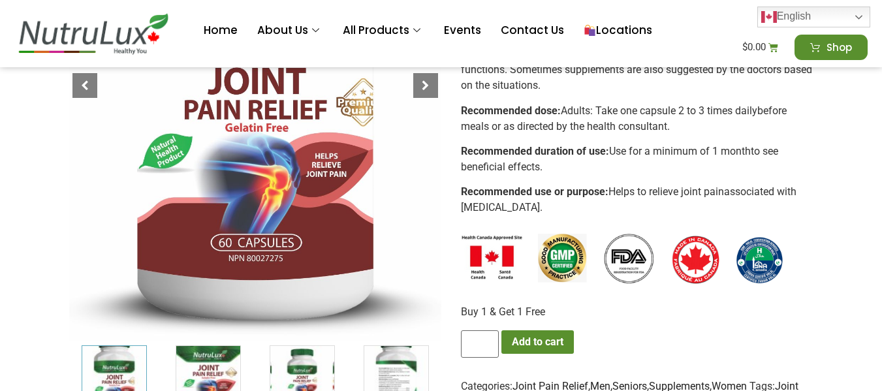 This screenshot has width=882, height=391. What do you see at coordinates (761, 47) in the screenshot?
I see `a: $0.00` at bounding box center [761, 47].